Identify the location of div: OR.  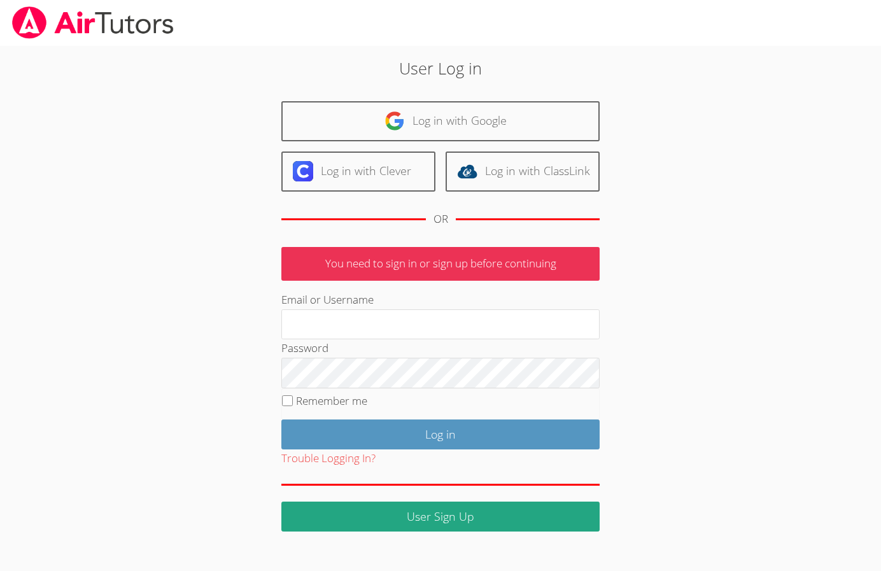
(441, 219).